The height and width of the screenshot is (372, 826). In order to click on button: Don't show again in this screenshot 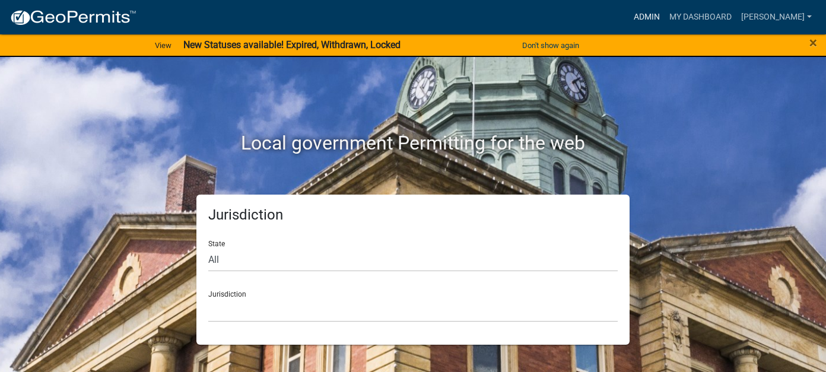, I will do `click(550, 45)`.